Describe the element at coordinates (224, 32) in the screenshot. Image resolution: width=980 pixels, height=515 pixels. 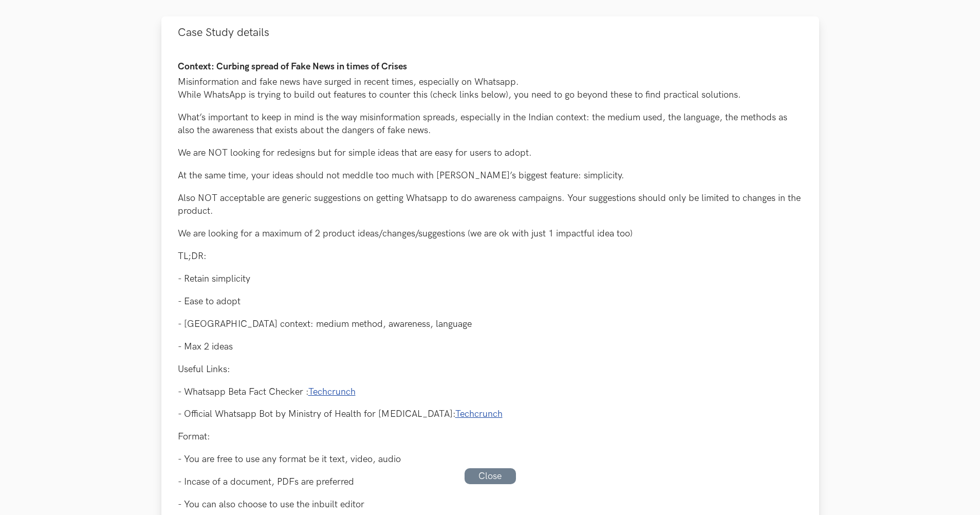
I see `span: Case Study details` at that location.